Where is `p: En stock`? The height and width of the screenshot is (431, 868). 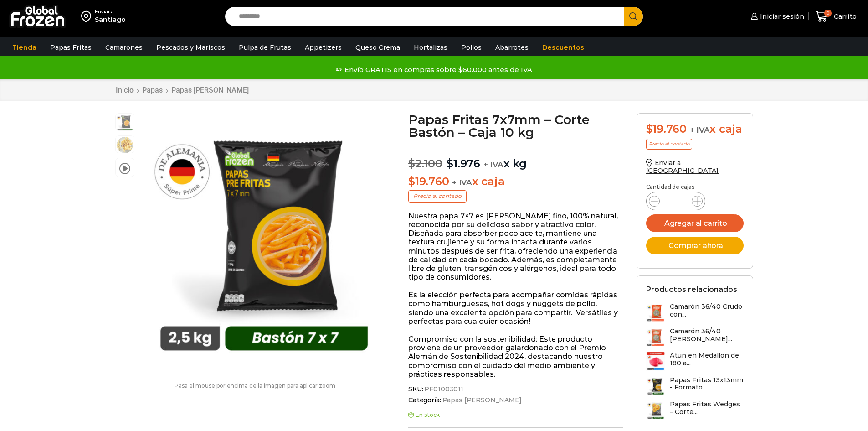
p: En stock is located at coordinates (515, 415).